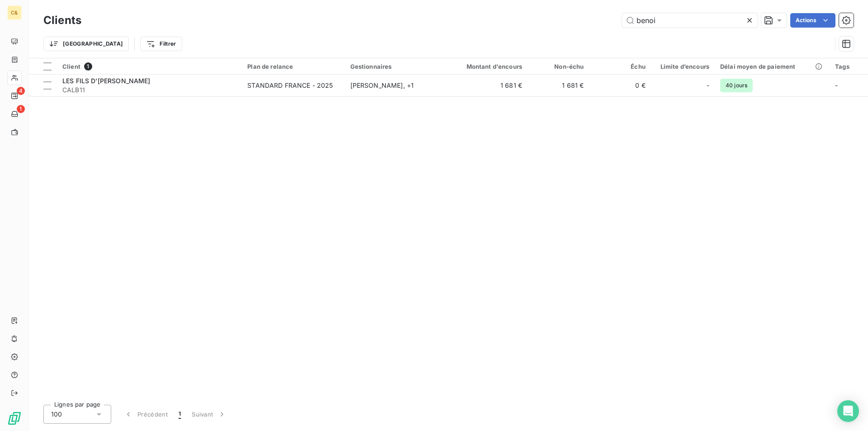 This screenshot has height=431, width=868. Describe the element at coordinates (14, 13) in the screenshot. I see `div: C&` at that location.